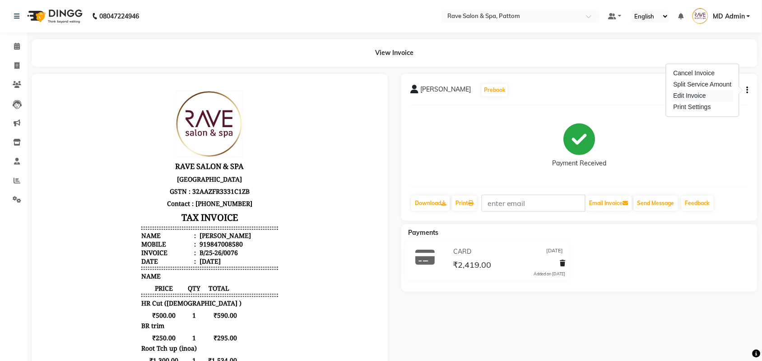  What do you see at coordinates (128, 161) in the screenshot?
I see `div: Mobile` at bounding box center [128, 161].